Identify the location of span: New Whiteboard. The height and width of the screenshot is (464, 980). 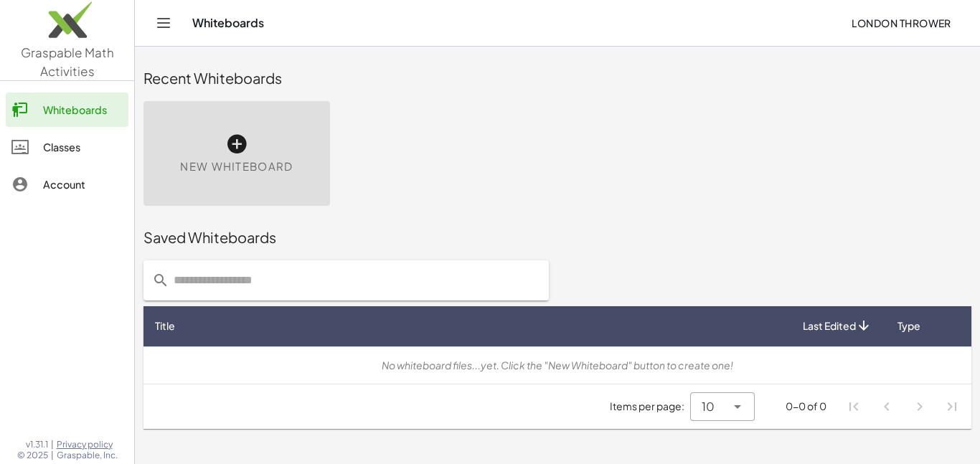
(236, 167).